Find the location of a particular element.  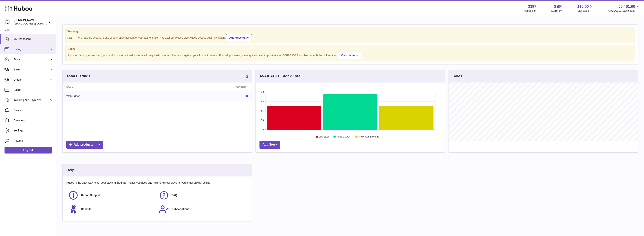

span: Settings is located at coordinates (34, 130).